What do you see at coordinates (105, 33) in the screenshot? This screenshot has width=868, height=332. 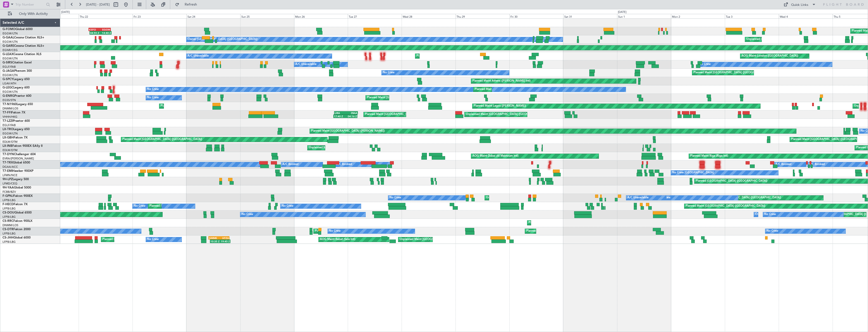 I see `div: 14:40 Z` at bounding box center [105, 33].